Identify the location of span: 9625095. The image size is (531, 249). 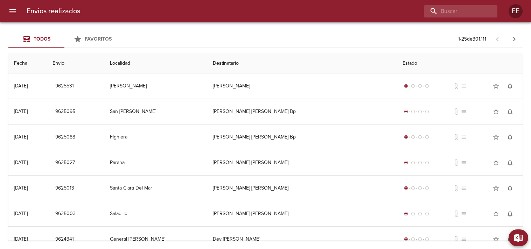
(65, 112).